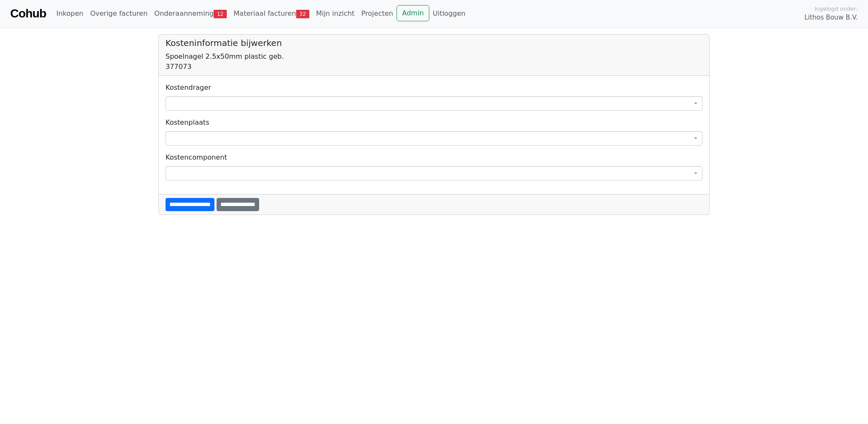  What do you see at coordinates (377, 13) in the screenshot?
I see `a: Projecten` at bounding box center [377, 13].